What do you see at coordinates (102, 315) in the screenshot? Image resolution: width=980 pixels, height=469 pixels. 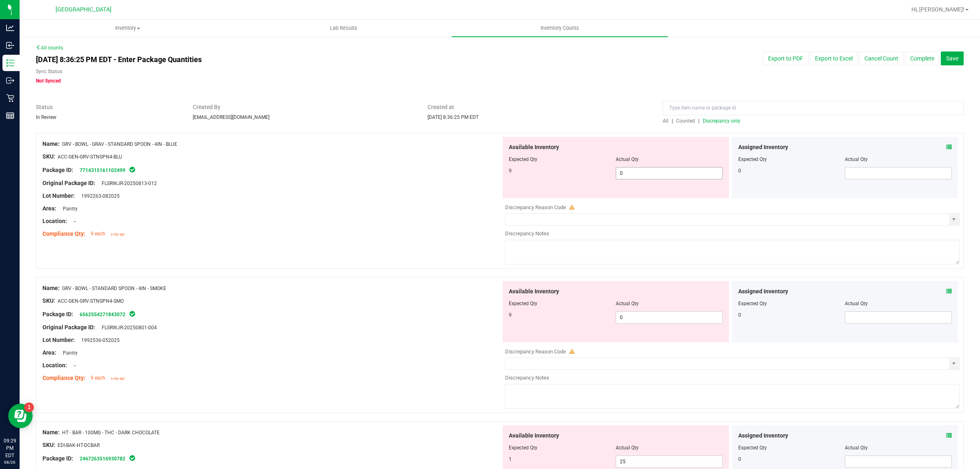 I see `a: 6562554271843072` at bounding box center [102, 315].